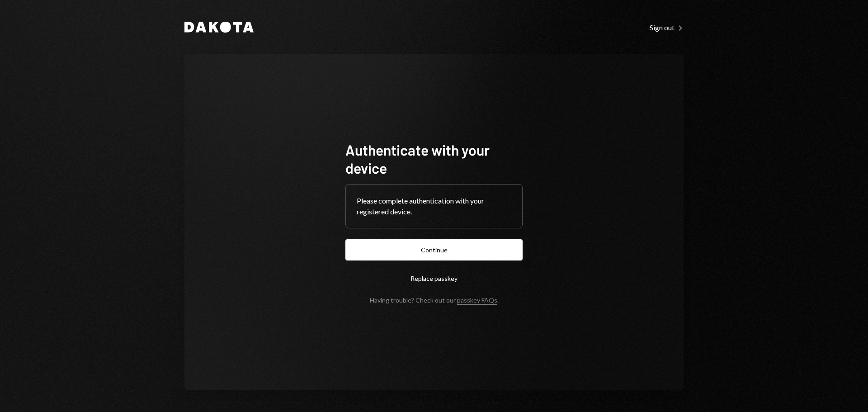 The width and height of the screenshot is (868, 412). I want to click on div: Having trouble? Check out our ., so click(434, 300).